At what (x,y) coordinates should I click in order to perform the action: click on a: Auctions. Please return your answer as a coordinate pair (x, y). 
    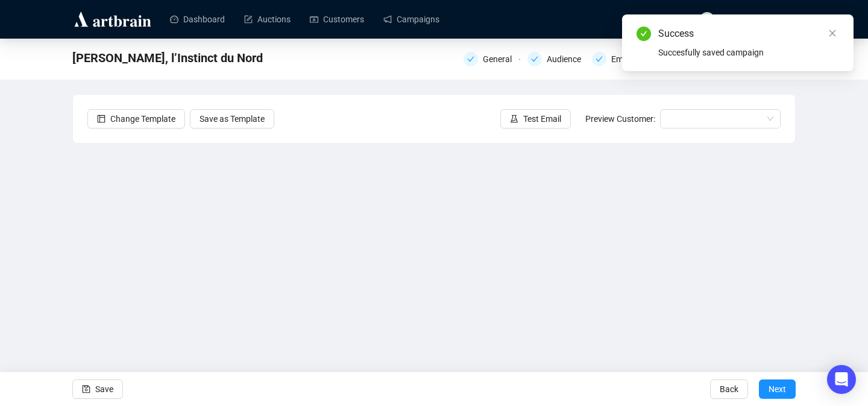
    Looking at the image, I should click on (267, 19).